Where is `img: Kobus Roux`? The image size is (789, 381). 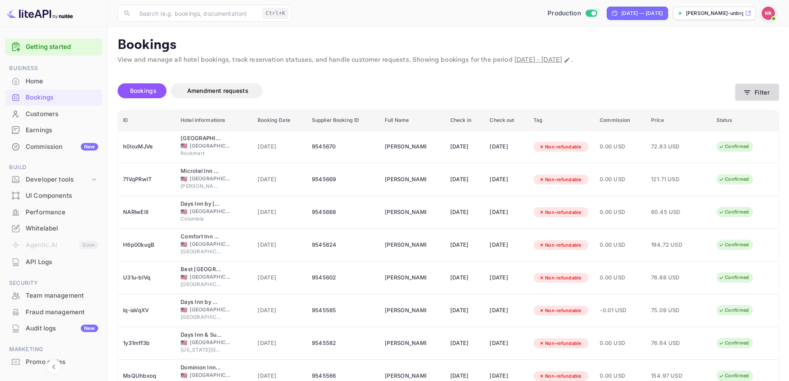
img: Kobus Roux is located at coordinates (768, 13).